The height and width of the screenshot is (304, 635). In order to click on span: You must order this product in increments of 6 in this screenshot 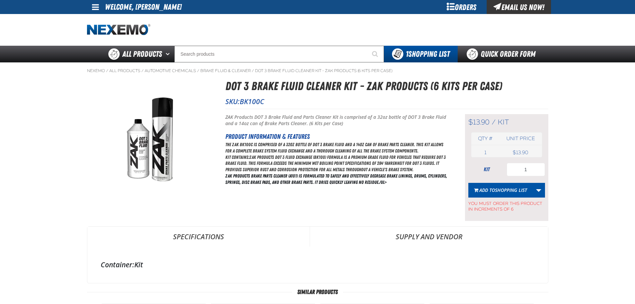, I will do `click(506, 205)`.